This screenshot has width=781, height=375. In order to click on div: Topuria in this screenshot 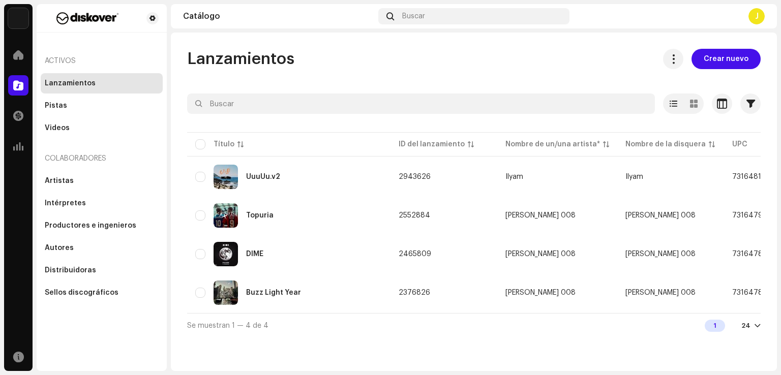, I will do `click(260, 216)`.